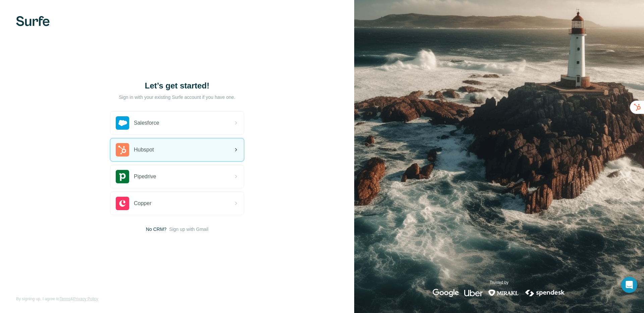  Describe the element at coordinates (446, 293) in the screenshot. I see `img: google's logo` at that location.